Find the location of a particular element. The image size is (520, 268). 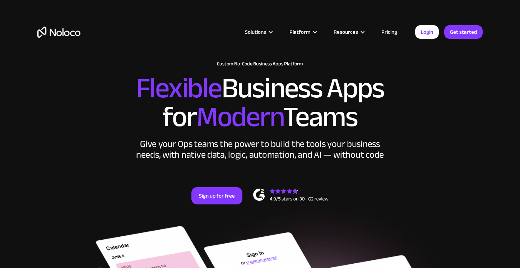

div: Give your Ops teams the power to build the tools your business needs, with native data, logic, au... is located at coordinates (260, 149).